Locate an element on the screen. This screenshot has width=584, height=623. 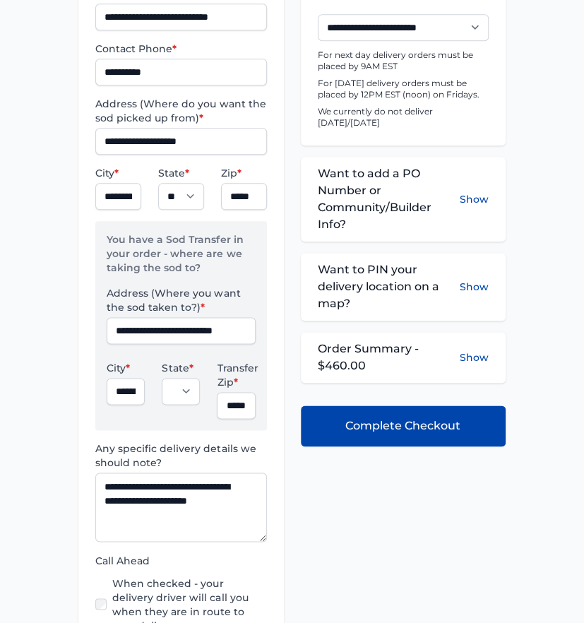
span: Order Summary - $460.00 is located at coordinates (389, 358).